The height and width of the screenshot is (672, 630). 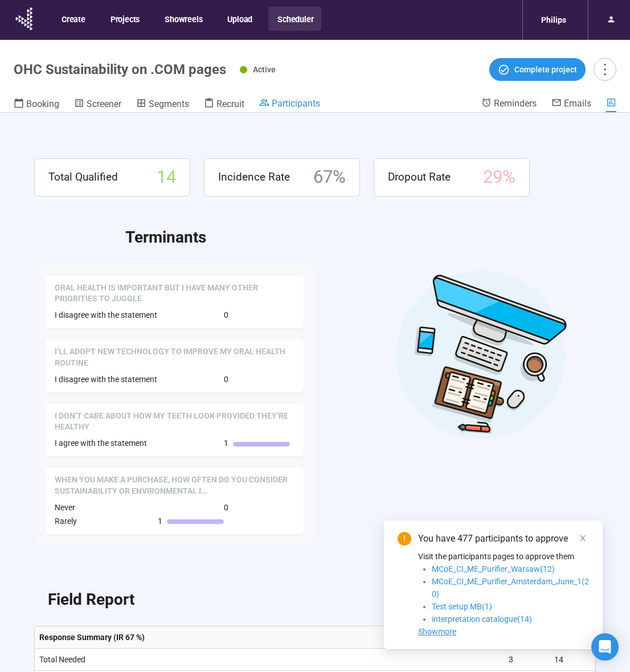 I want to click on span: I’ll adopt new technology to improve my oral health routine, so click(x=175, y=357).